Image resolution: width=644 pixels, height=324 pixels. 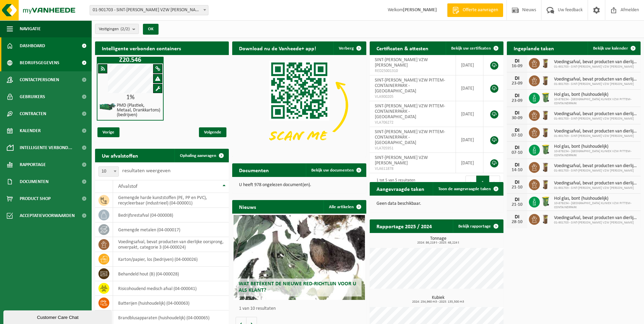 I want to click on span: Offerte aanvragen, so click(x=480, y=10).